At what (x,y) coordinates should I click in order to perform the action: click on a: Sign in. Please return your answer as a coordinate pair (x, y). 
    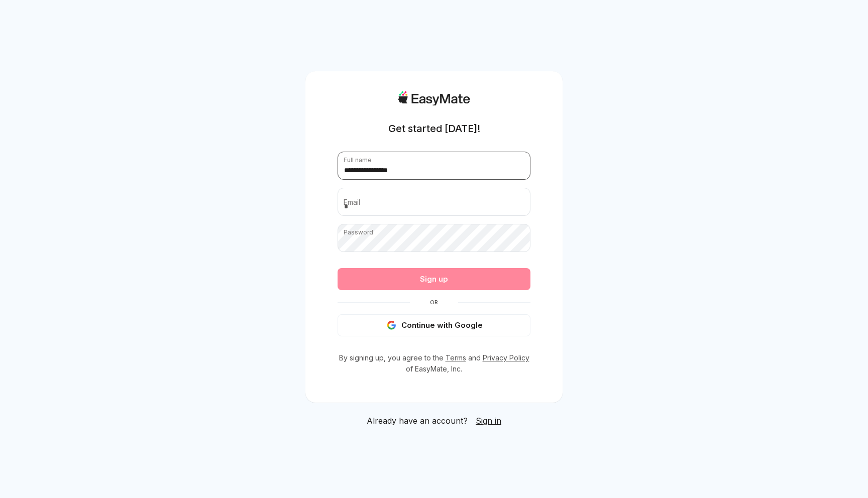
    Looking at the image, I should click on (488, 421).